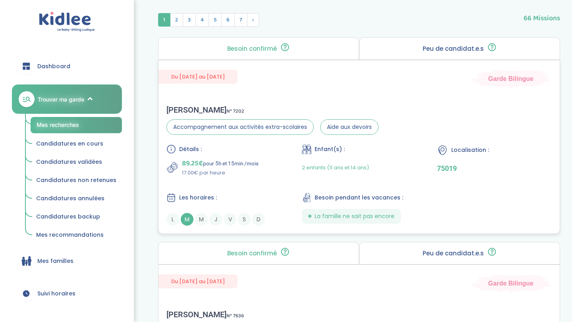  What do you see at coordinates (67, 261) in the screenshot?
I see `a: Mes familles` at bounding box center [67, 261].